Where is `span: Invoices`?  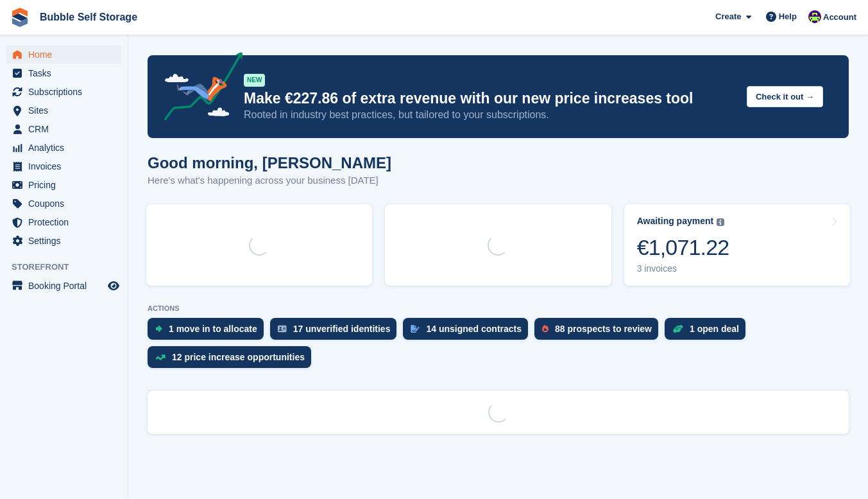 span: Invoices is located at coordinates (67, 166).